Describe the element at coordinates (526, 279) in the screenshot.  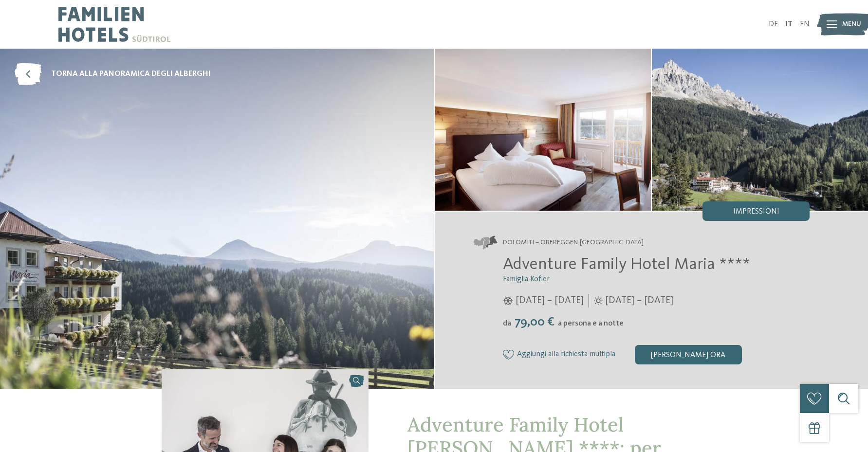
I see `span: Famiglia Kofler` at that location.